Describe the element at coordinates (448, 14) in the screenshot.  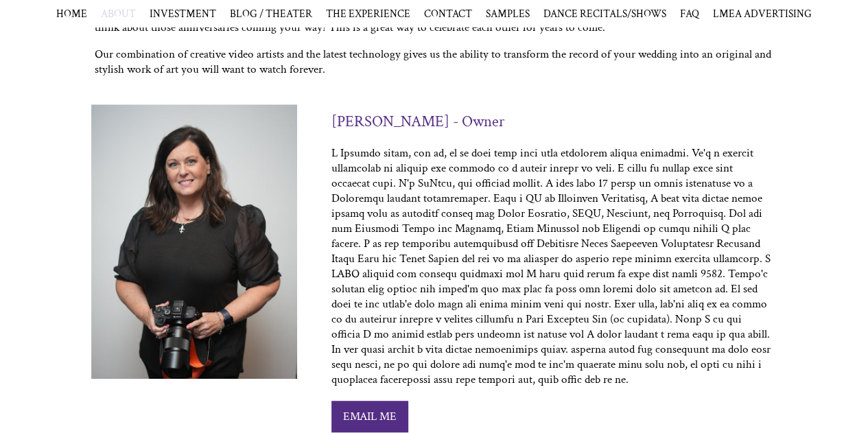
I see `a: CONTACT` at that location.